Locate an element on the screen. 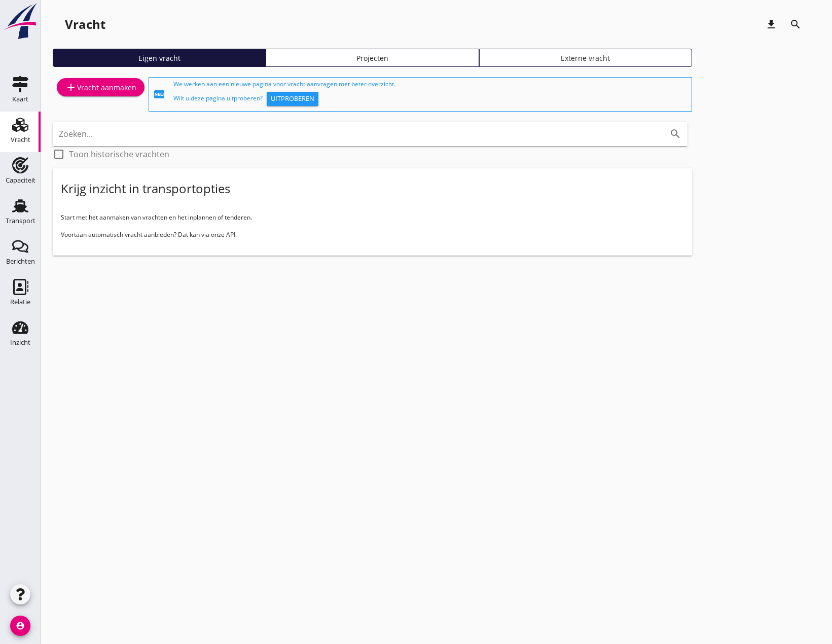  div: Kaart is located at coordinates (20, 99).